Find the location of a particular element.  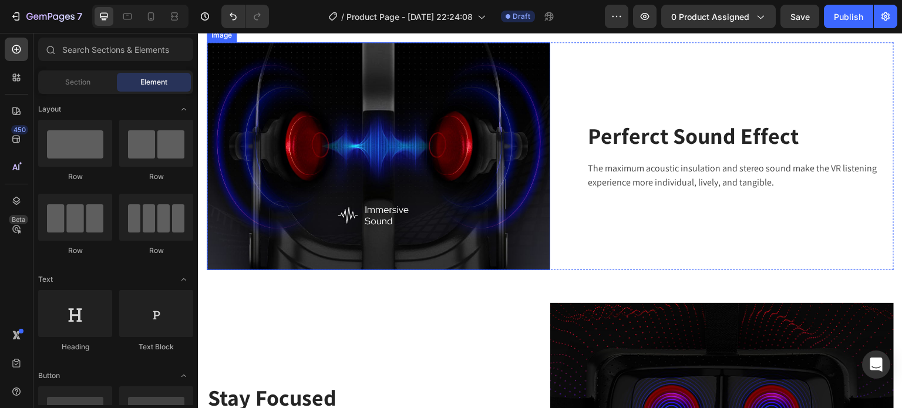

span: Element is located at coordinates (154, 82).